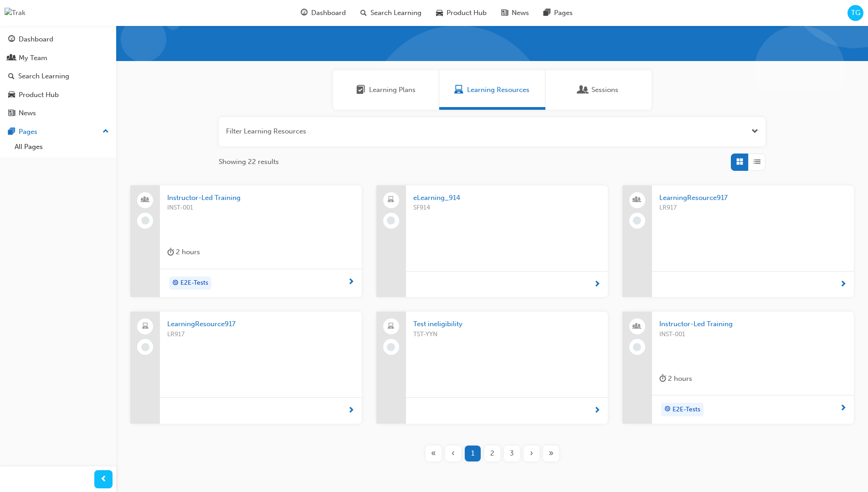  What do you see at coordinates (58, 113) in the screenshot?
I see `a: News` at bounding box center [58, 113].